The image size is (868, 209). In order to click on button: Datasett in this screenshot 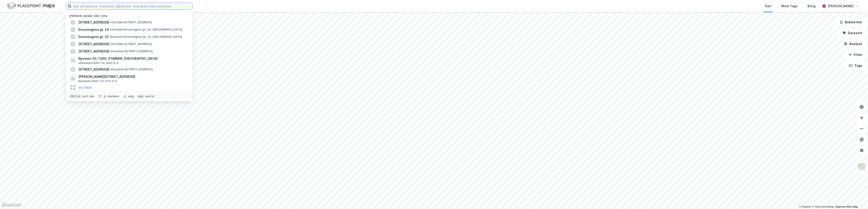, I will do `click(852, 33)`.